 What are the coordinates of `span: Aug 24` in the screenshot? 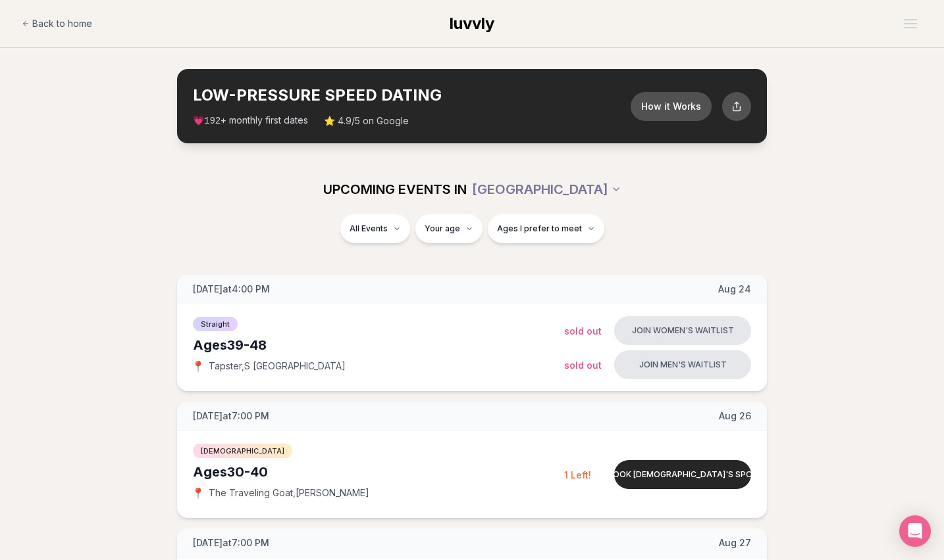 It's located at (734, 290).